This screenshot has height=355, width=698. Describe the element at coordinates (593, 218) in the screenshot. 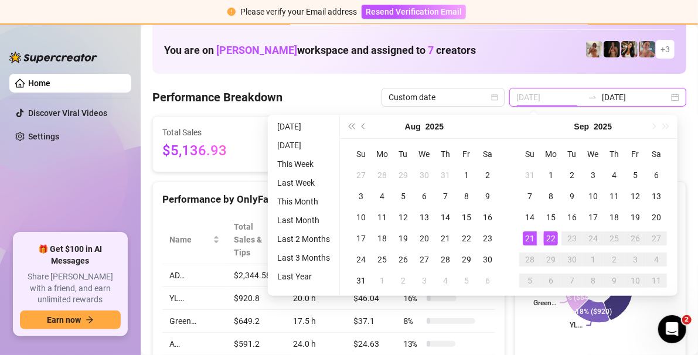

I see `td: 2025-09-17` at that location.